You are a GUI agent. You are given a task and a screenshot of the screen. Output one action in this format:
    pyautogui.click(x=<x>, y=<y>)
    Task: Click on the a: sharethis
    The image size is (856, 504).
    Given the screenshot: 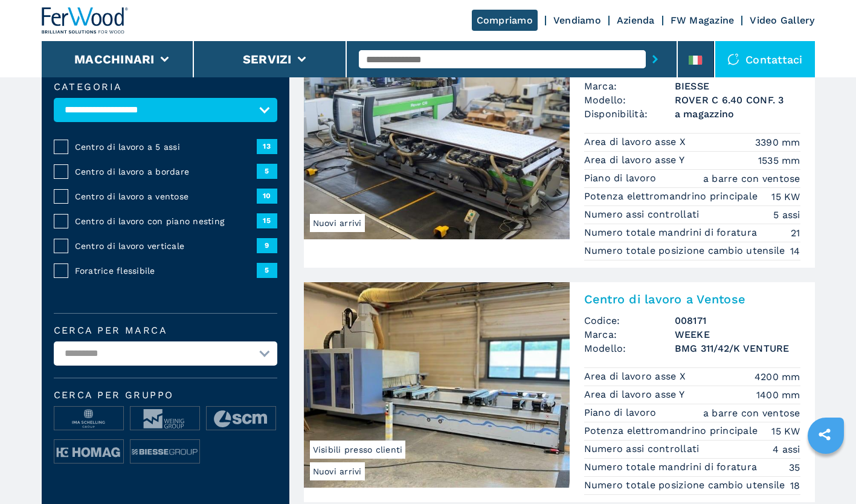 What is the action you would take?
    pyautogui.click(x=825, y=434)
    